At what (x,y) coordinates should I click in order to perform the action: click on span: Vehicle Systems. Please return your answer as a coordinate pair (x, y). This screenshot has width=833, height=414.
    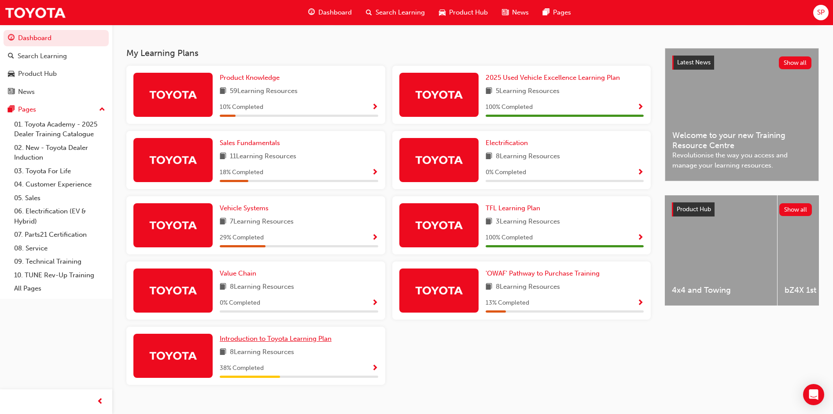
    Looking at the image, I should click on (244, 208).